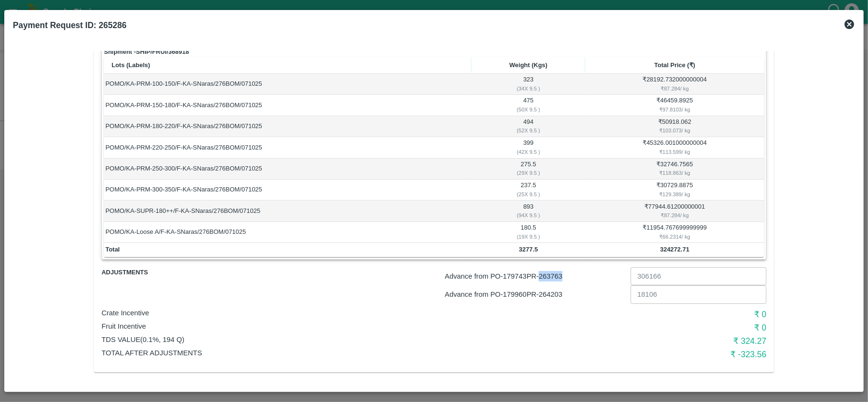 The width and height of the screenshot is (868, 402). What do you see at coordinates (528, 89) in the screenshot?
I see `div: ( 34 X 9.5 )` at bounding box center [528, 89].